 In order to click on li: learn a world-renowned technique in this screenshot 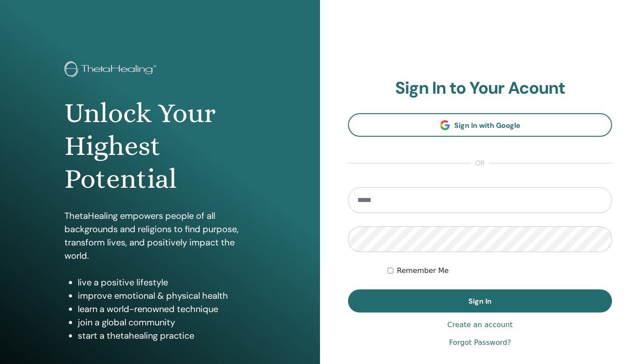, I will do `click(167, 308)`.